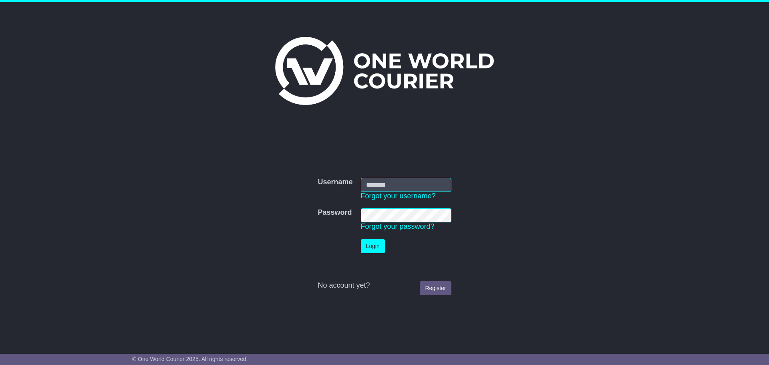 The image size is (769, 365). Describe the element at coordinates (435, 288) in the screenshot. I see `a: Register` at that location.